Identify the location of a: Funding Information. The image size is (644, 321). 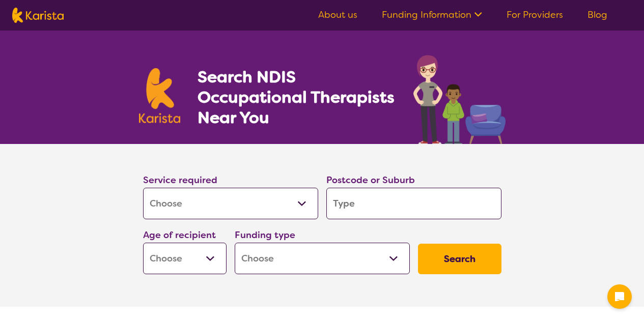
(432, 14).